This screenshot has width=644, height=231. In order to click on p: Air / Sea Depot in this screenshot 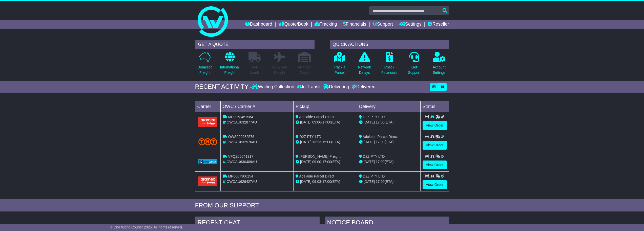, I will do `click(305, 70)`.